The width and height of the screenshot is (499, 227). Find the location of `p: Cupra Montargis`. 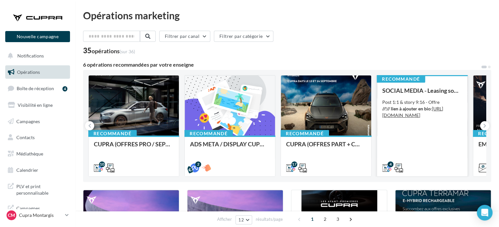

p: Cupra Montargis is located at coordinates (41, 215).